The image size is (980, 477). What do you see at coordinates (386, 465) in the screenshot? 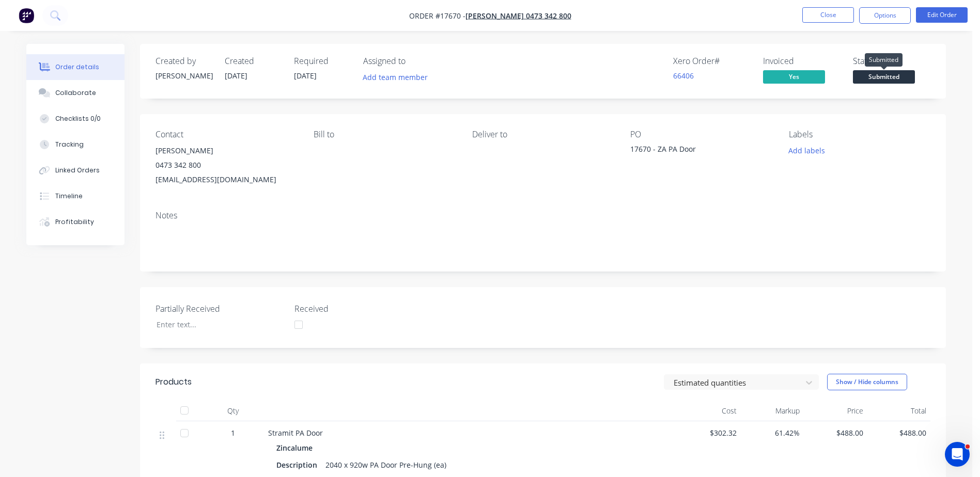
I see `div: 2040 x 920w PA Door Pre-Hung (ea)` at bounding box center [386, 465].